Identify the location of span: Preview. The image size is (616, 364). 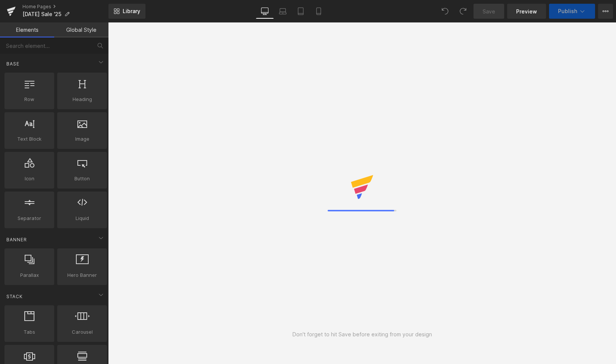
(527, 11).